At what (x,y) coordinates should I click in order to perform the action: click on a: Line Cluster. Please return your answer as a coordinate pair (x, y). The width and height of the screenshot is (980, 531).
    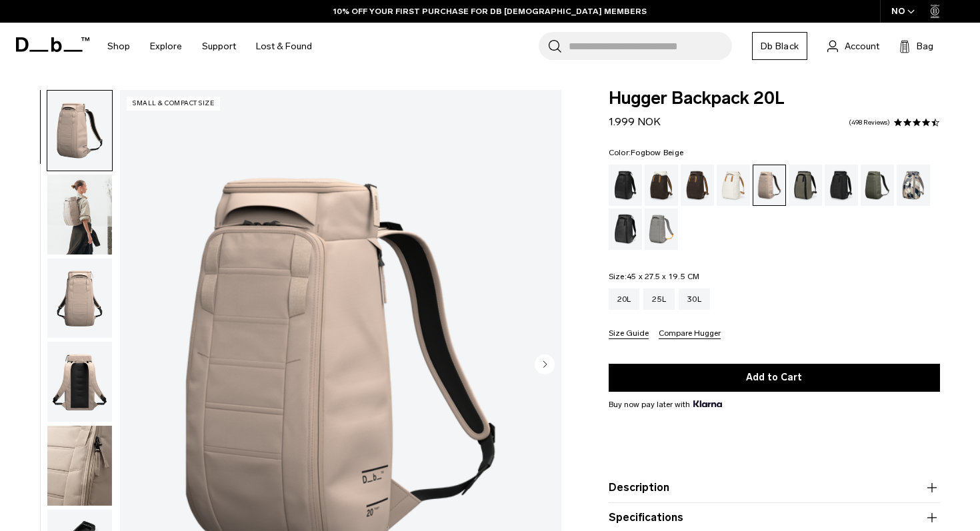
    Looking at the image, I should click on (913, 185).